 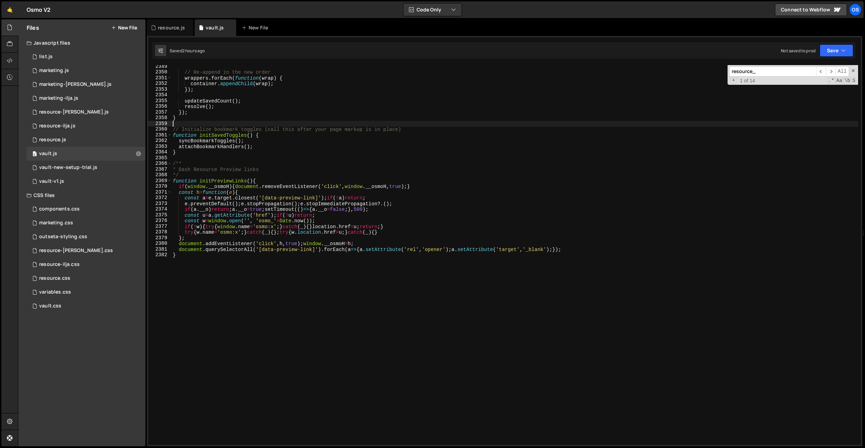 I want to click on div: 2359, so click(x=160, y=124).